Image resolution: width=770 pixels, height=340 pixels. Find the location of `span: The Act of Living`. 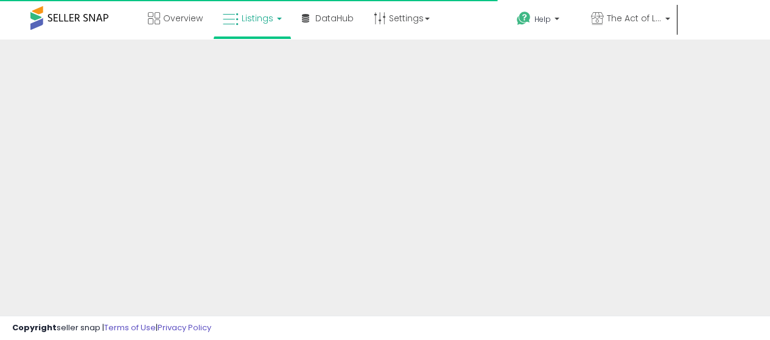

span: The Act of Living is located at coordinates (634, 18).